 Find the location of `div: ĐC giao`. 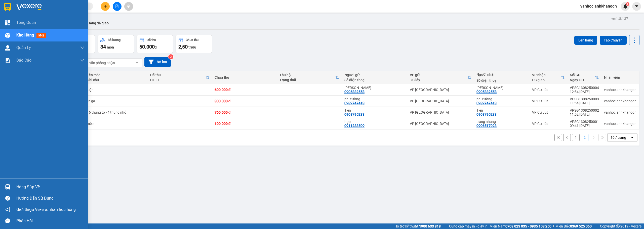

div: ĐC giao is located at coordinates (546, 80).